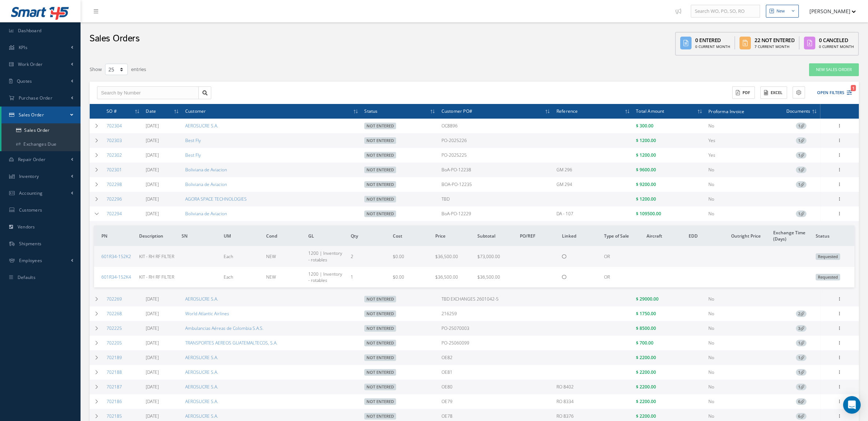 The height and width of the screenshot is (421, 868). I want to click on td: DA - 107, so click(593, 214).